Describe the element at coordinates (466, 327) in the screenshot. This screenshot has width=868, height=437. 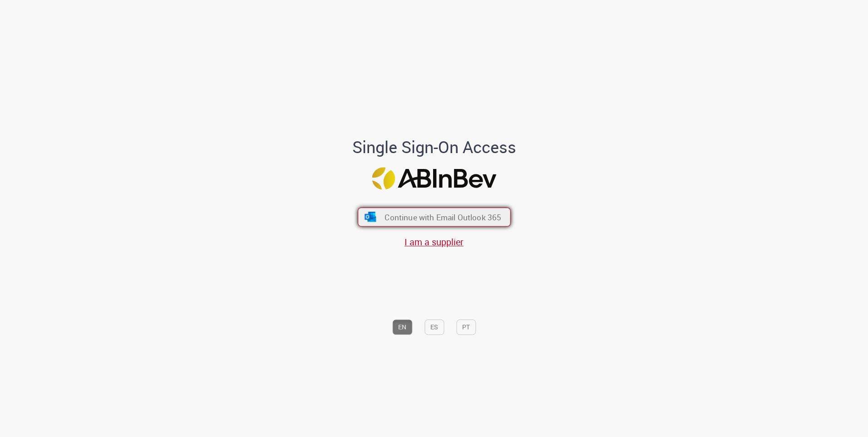
I see `button: PT` at that location.